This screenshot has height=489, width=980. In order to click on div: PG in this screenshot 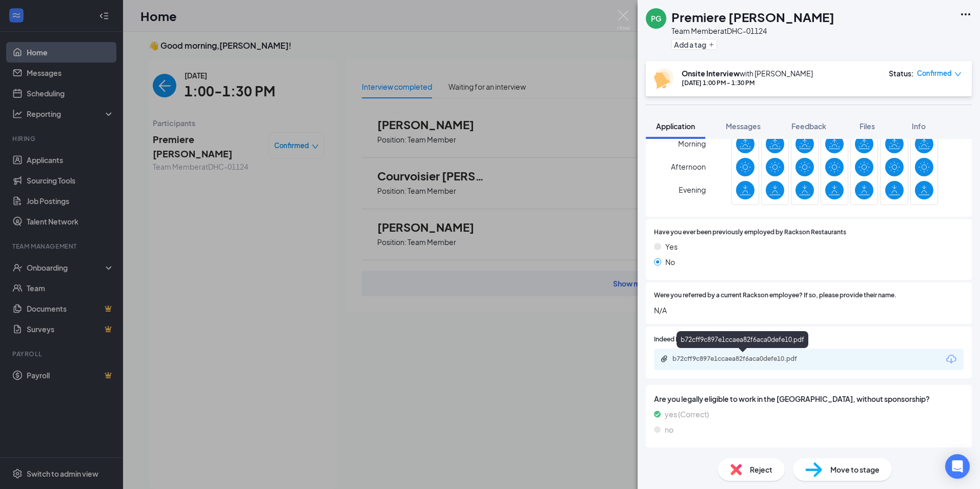, I will do `click(656, 18)`.